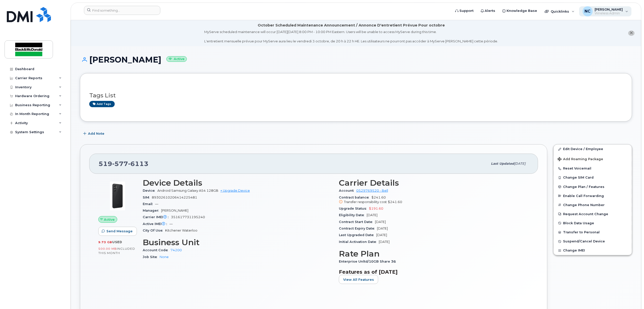 The height and width of the screenshot is (309, 644). Describe the element at coordinates (150, 191) in the screenshot. I see `span: Device` at that location.